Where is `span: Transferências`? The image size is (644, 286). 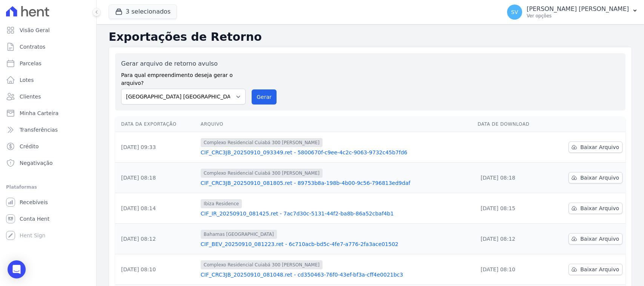 span: Transferências is located at coordinates (38, 129).